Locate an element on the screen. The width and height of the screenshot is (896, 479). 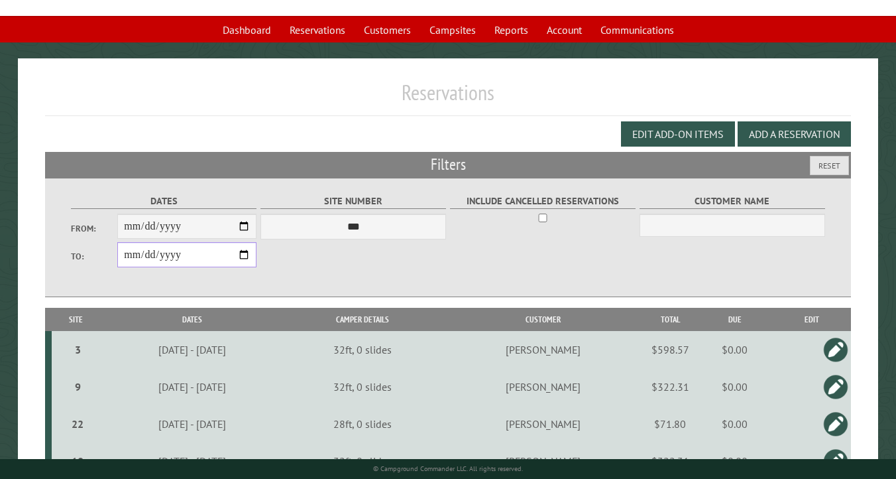
a: Communications is located at coordinates (637, 30).